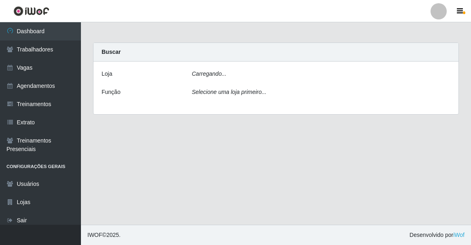 The width and height of the screenshot is (471, 245). What do you see at coordinates (209, 74) in the screenshot?
I see `i: Carregando...` at bounding box center [209, 74].